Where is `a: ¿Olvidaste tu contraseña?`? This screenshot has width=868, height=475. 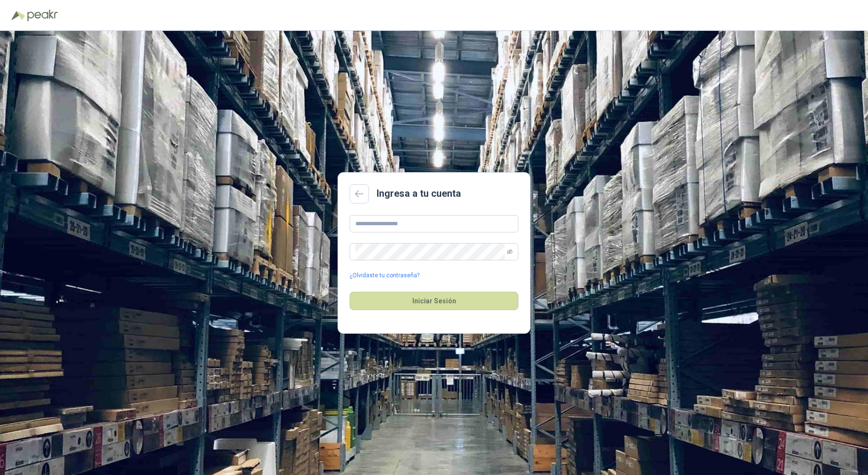 a: ¿Olvidaste tu contraseña? is located at coordinates (384, 275).